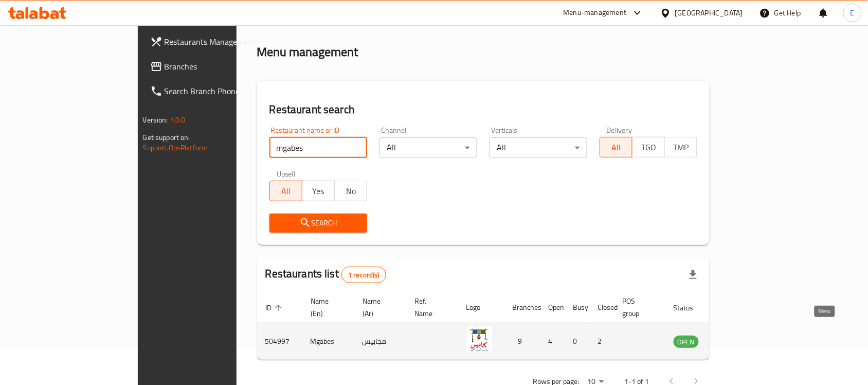 The image size is (868, 385). Describe the element at coordinates (553, 341) in the screenshot. I see `td: 4` at that location.